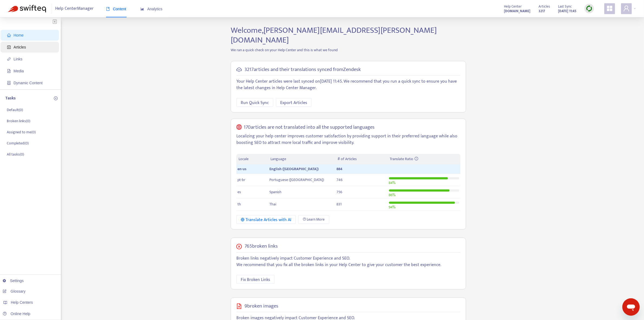  I want to click on button: Translate Articles with AI, so click(266, 219).